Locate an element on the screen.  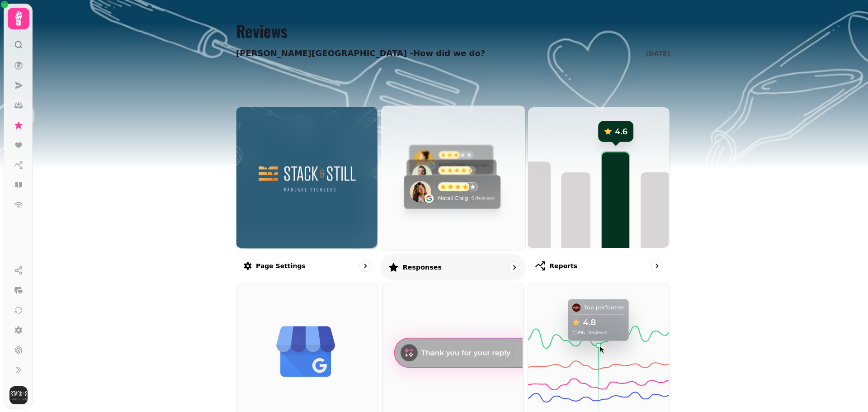
img: Reports is located at coordinates (597, 177).